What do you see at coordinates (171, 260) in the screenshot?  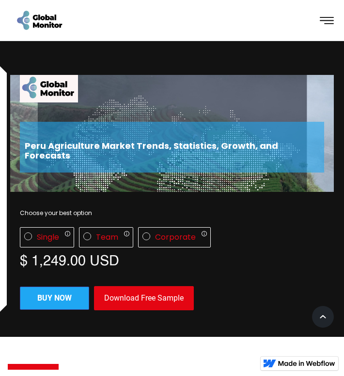 I see `div: $ 1,249.00 USD` at bounding box center [171, 260].